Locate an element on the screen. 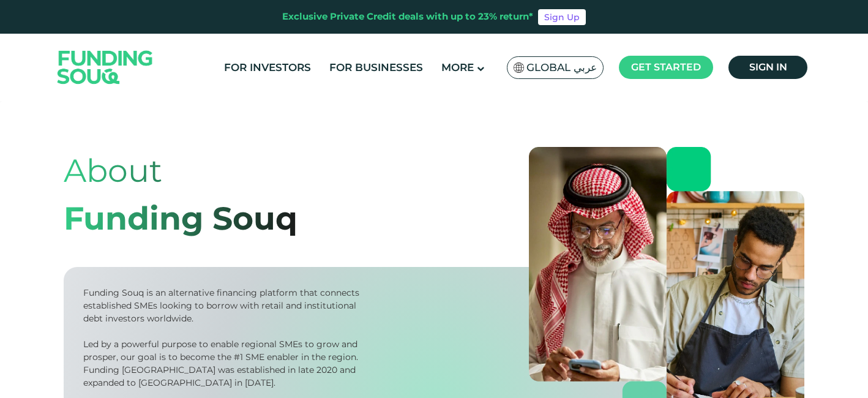 The image size is (868, 398). a: Sign in is located at coordinates (768, 67).